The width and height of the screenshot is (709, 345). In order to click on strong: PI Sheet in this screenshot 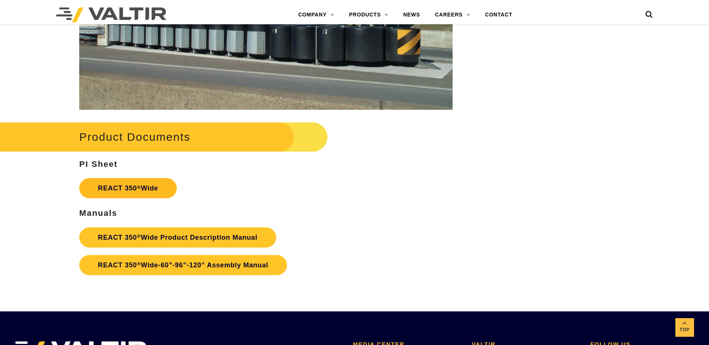, I will do `click(98, 164)`.